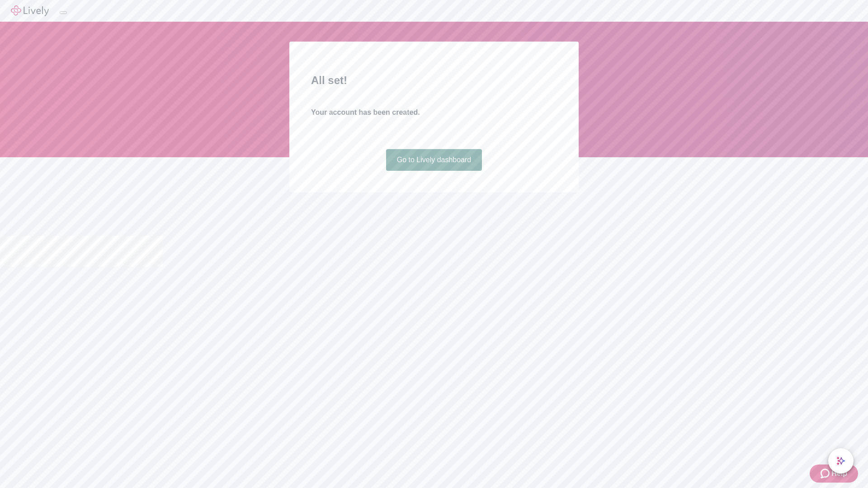 The width and height of the screenshot is (868, 488). I want to click on a: Go to Lively dashboard, so click(434, 160).